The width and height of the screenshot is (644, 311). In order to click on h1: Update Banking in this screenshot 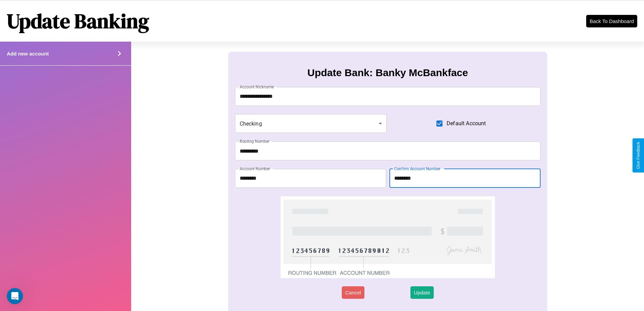, I will do `click(78, 21)`.